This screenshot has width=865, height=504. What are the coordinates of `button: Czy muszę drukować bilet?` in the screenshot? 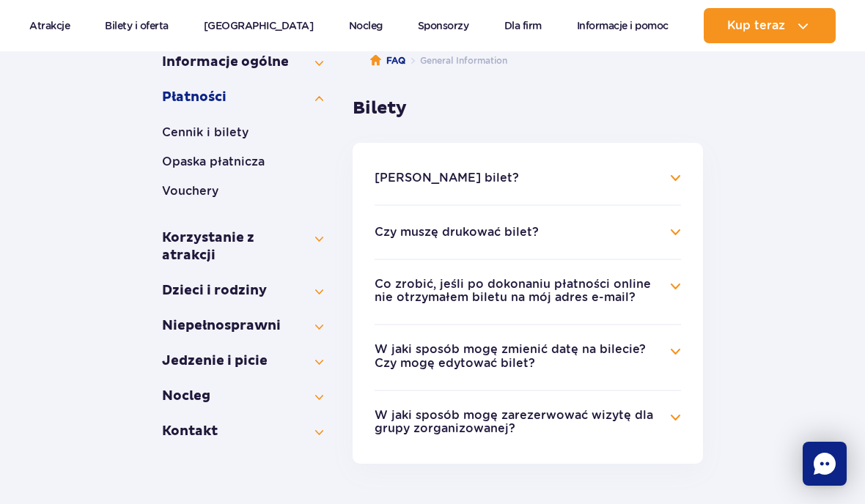 It's located at (457, 232).